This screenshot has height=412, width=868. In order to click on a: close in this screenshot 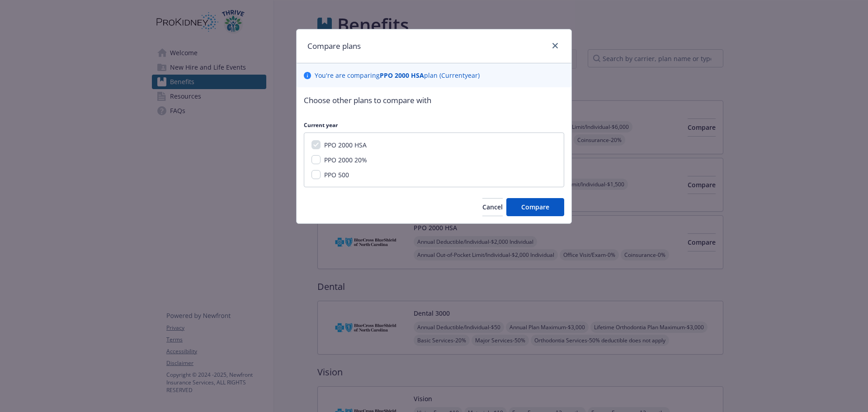, I will do `click(555, 46)`.